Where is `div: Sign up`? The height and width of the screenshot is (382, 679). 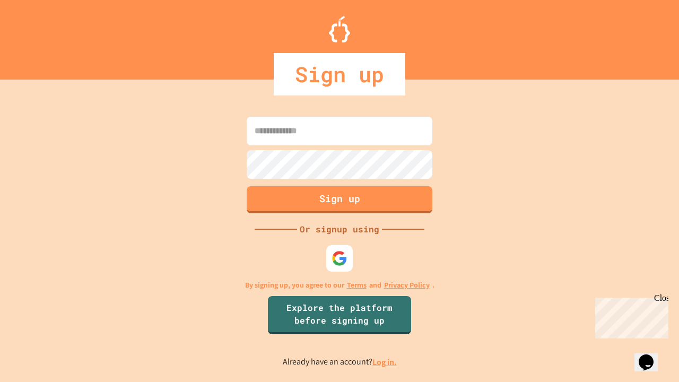 div: Sign up is located at coordinates (339, 74).